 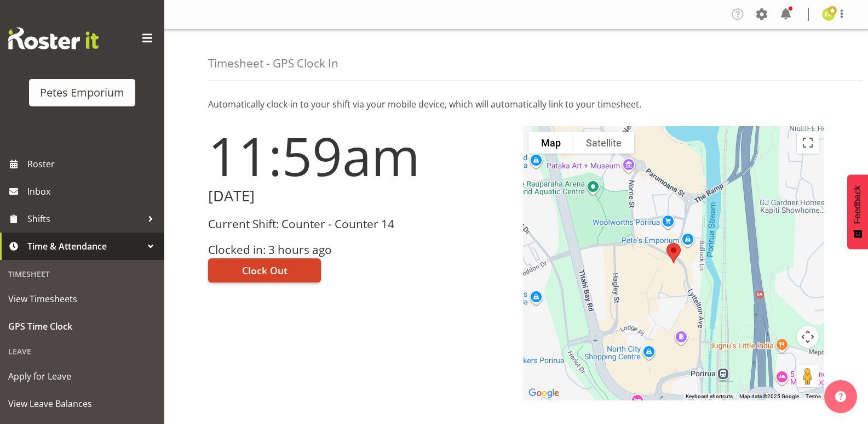 I want to click on img: help-xxl-2.png, so click(x=840, y=396).